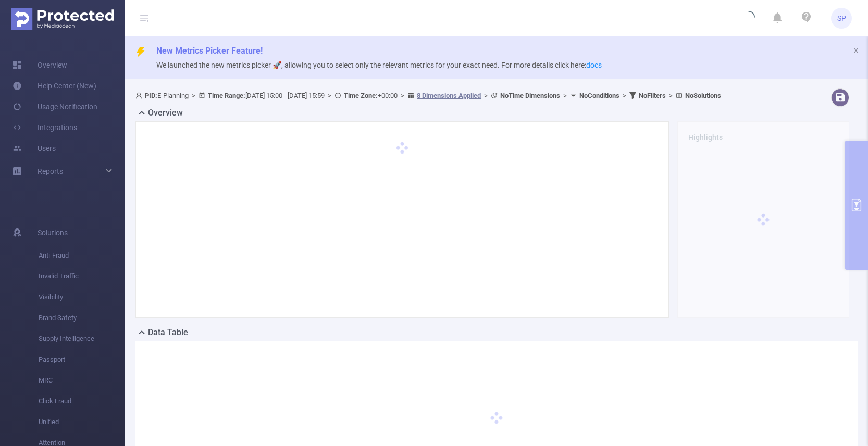 Image resolution: width=868 pixels, height=446 pixels. What do you see at coordinates (209, 51) in the screenshot?
I see `span: New Metrics Picker Feature!` at bounding box center [209, 51].